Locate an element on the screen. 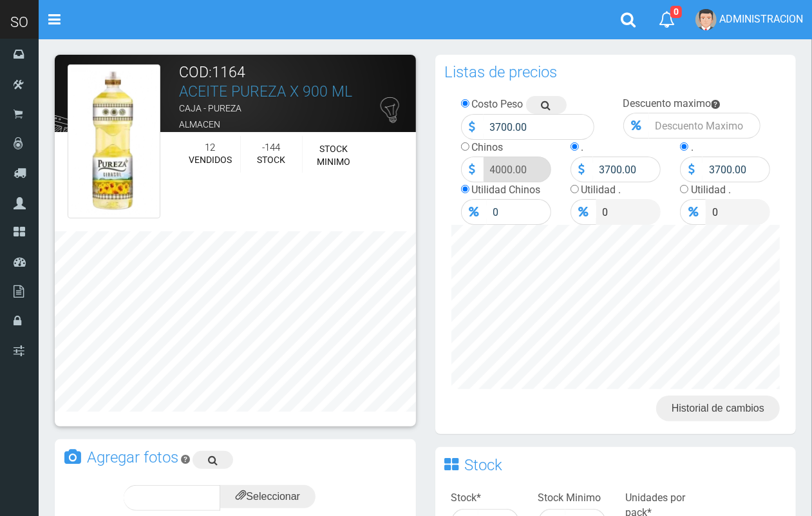 Image resolution: width=812 pixels, height=516 pixels. label: Utilidad Chinos is located at coordinates (506, 190).